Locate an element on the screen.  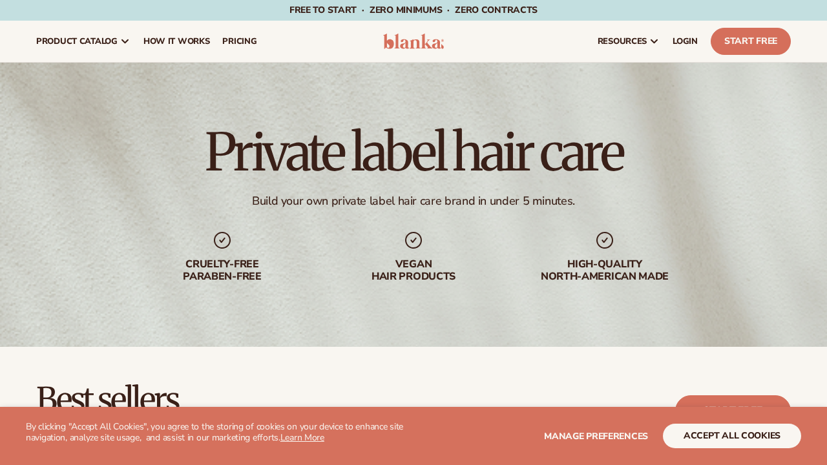
a: Learn More is located at coordinates (302, 437).